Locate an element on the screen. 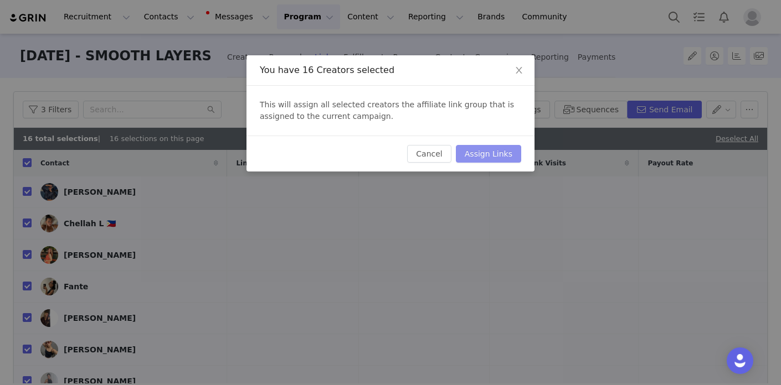 The image size is (781, 385). i: icon: close is located at coordinates (519, 70).